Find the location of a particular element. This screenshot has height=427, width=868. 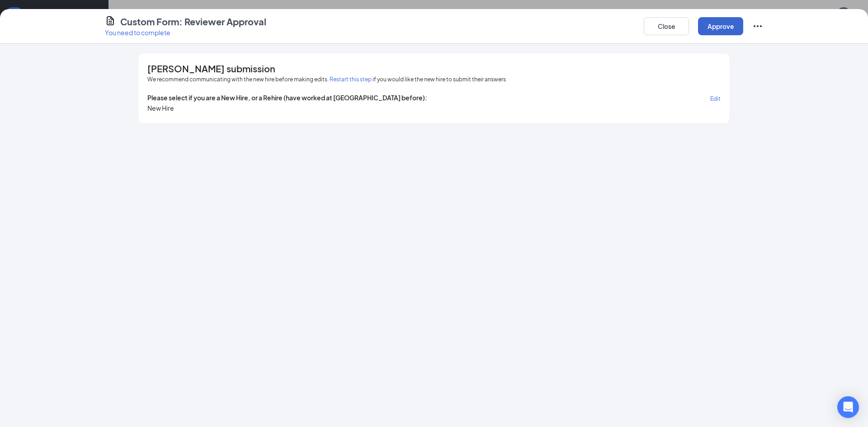

span: Edit is located at coordinates (715, 98).